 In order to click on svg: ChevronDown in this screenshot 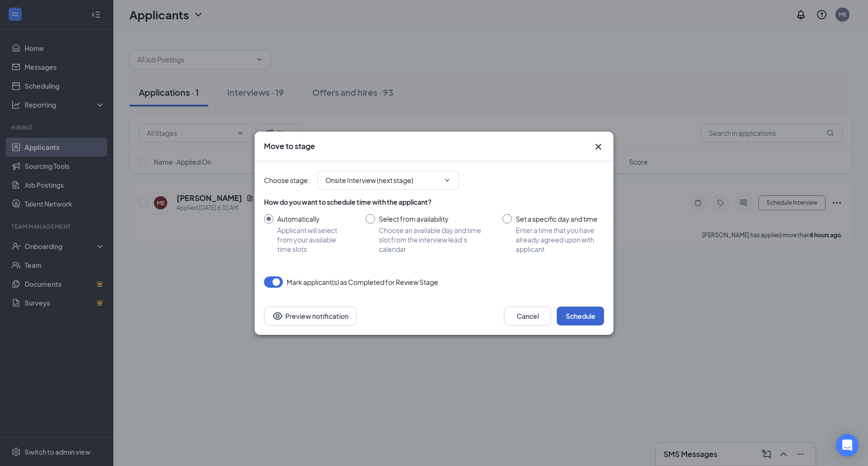, I will do `click(447, 180)`.